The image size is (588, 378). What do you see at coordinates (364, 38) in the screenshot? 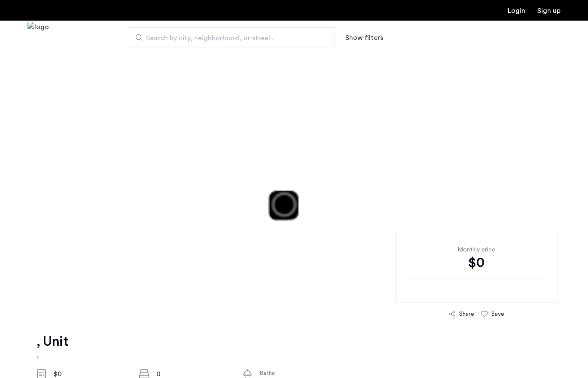
I see `button: Show or hide filters` at bounding box center [364, 38].